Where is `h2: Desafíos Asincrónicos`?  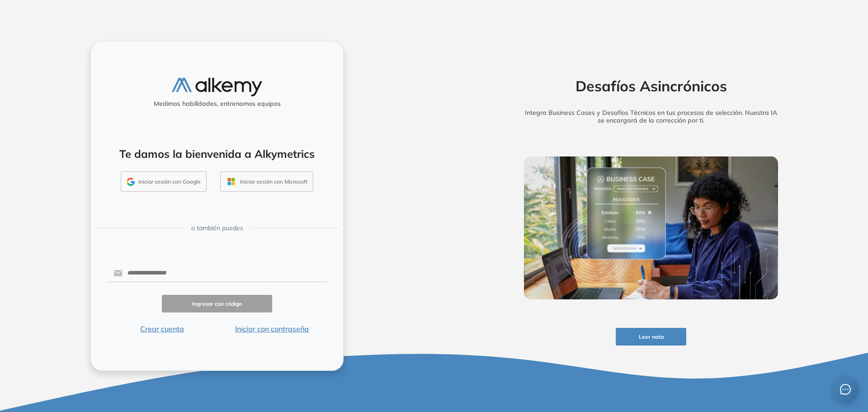
h2: Desafíos Asincrónicos is located at coordinates (651, 86).